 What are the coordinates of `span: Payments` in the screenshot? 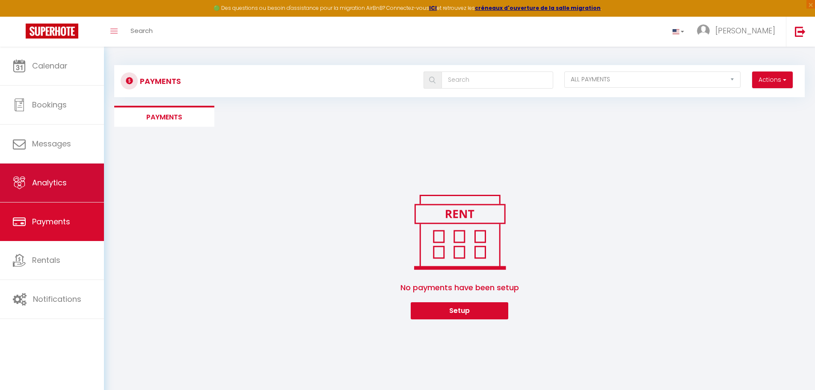 It's located at (51, 221).